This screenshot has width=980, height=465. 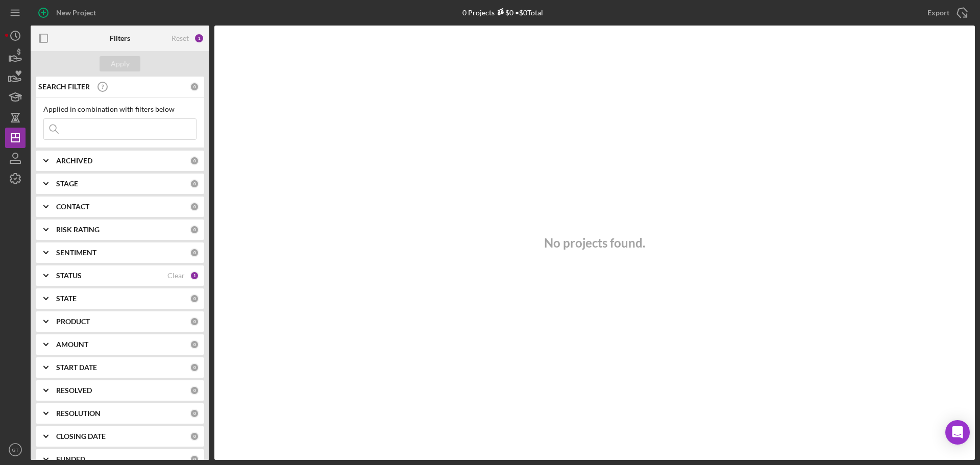 What do you see at coordinates (946, 13) in the screenshot?
I see `button: Export` at bounding box center [946, 13].